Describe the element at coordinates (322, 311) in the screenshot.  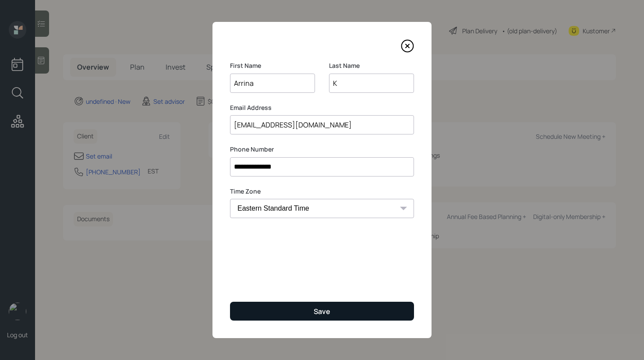
I see `button: Save` at that location.